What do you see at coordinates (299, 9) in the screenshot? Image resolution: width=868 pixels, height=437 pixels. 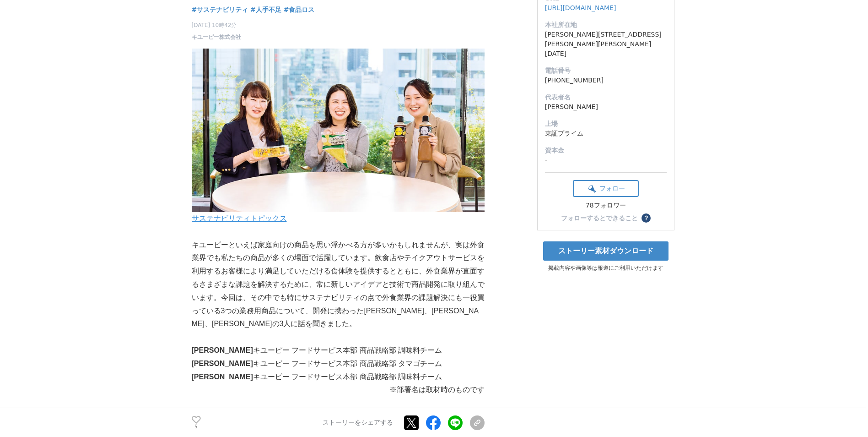 I see `span: #食品ロス` at bounding box center [299, 9].